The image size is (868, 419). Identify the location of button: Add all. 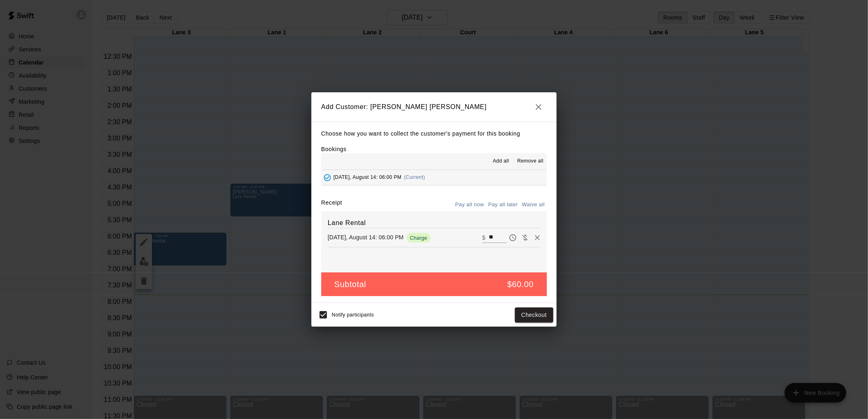
(501, 162).